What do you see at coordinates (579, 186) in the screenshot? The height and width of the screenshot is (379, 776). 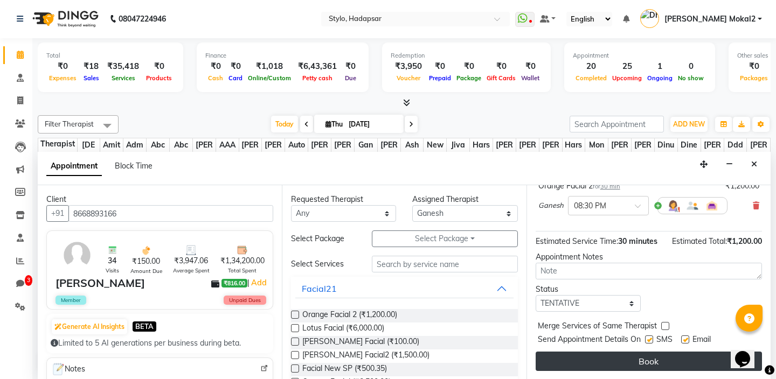 I see `div: Orange Facial 2` at bounding box center [579, 186].